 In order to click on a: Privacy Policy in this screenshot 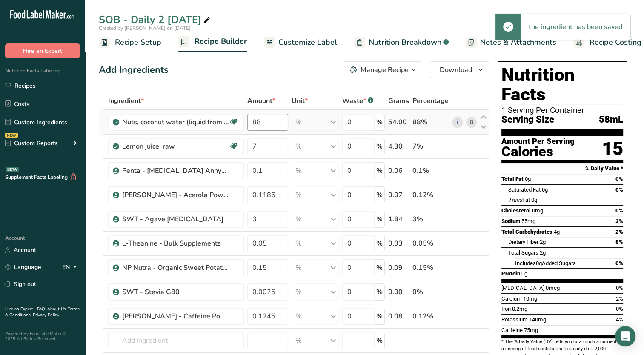, I will do `click(46, 315)`.